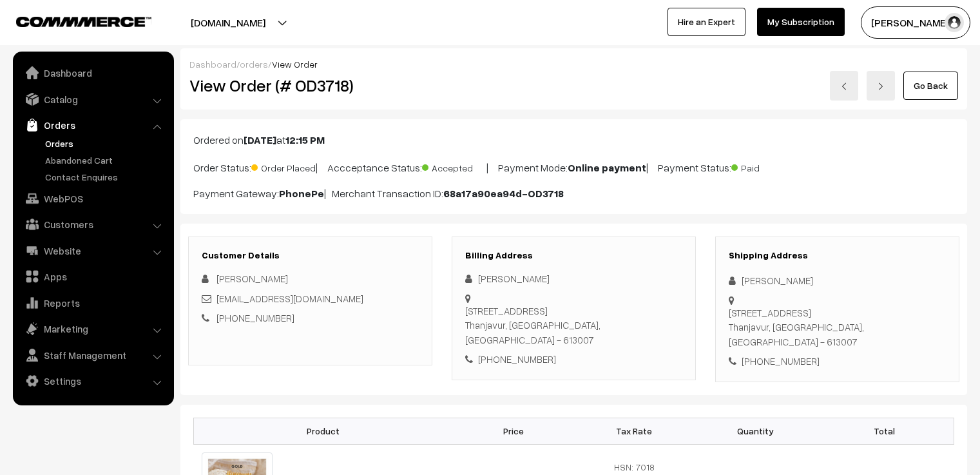 This screenshot has width=980, height=475. Describe the element at coordinates (93, 381) in the screenshot. I see `a: Settings` at that location.